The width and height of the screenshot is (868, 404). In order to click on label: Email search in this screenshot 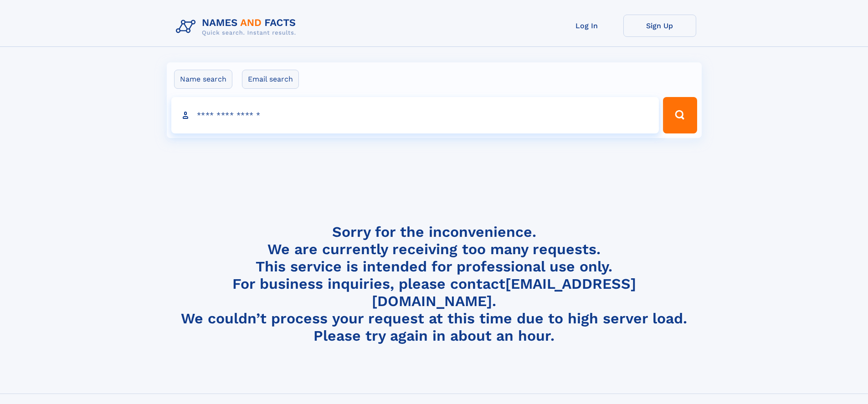, I will do `click(270, 79)`.